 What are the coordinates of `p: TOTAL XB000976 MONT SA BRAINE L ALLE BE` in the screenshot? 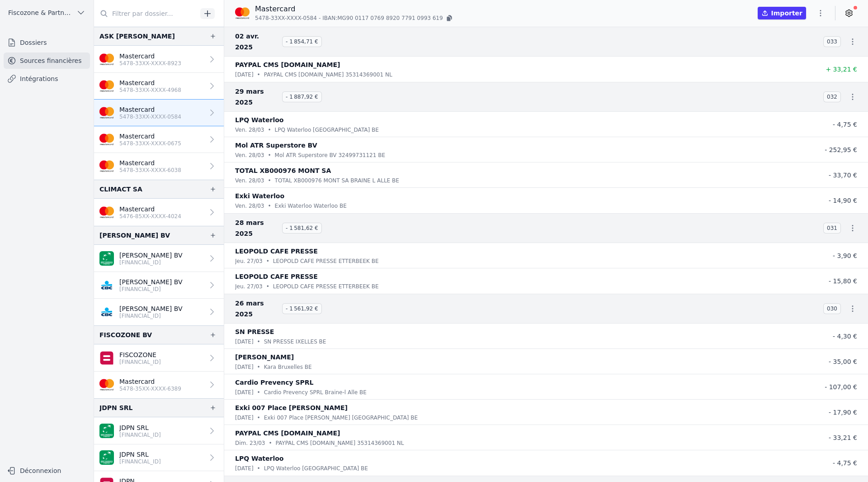 It's located at (337, 180).